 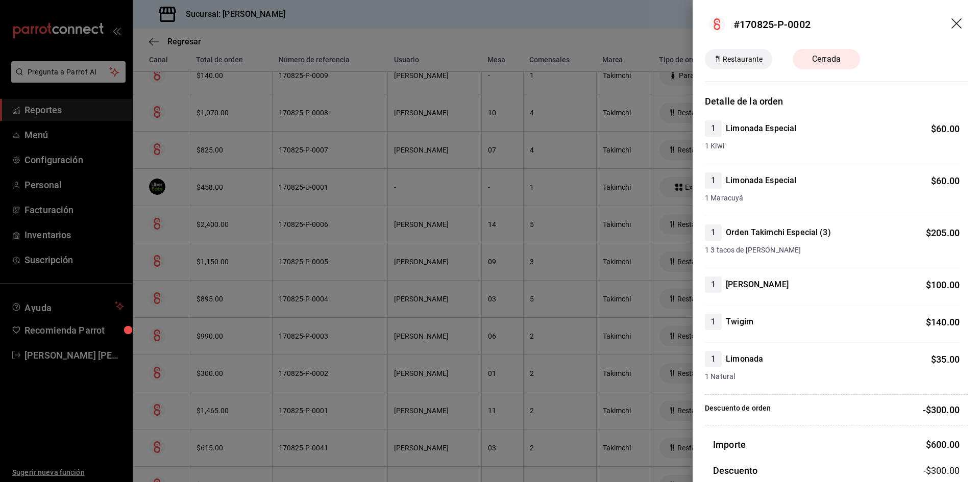 I want to click on h4: Limonada, so click(x=744, y=359).